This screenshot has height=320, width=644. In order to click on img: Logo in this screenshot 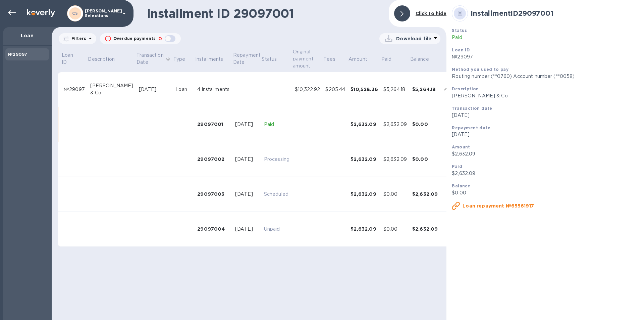, I will do `click(41, 13)`.